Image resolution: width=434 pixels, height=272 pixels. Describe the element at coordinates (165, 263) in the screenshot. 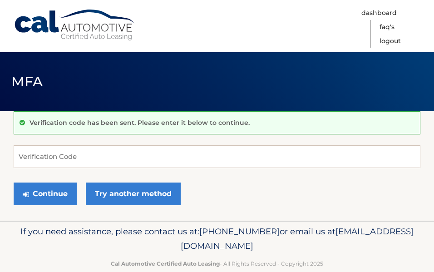

I see `strong: Cal Automotive Certified Auto Leasing` at that location.